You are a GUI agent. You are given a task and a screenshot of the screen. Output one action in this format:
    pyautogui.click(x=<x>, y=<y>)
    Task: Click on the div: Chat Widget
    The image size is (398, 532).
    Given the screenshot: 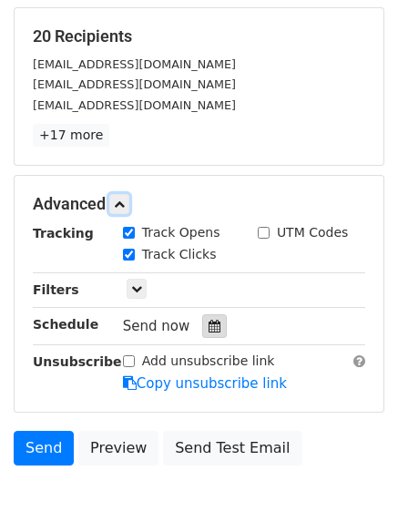 What is the action you would take?
    pyautogui.click(x=352, y=488)
    